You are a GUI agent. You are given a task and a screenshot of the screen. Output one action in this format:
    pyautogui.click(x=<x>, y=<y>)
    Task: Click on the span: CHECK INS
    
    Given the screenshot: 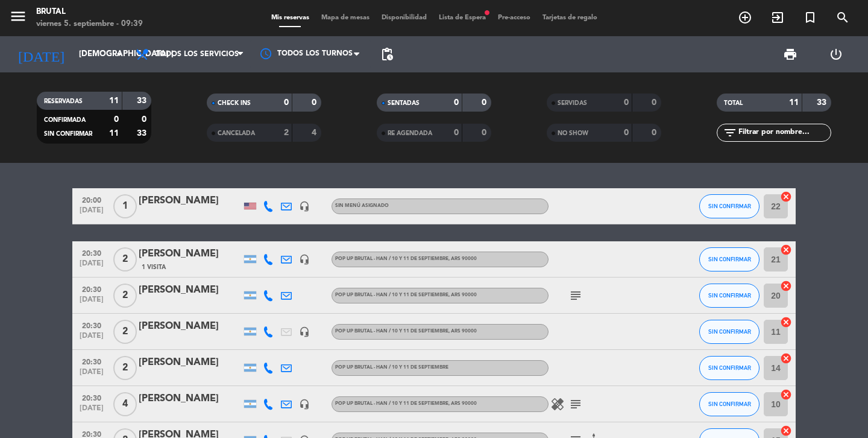 What is the action you would take?
    pyautogui.click(x=234, y=103)
    